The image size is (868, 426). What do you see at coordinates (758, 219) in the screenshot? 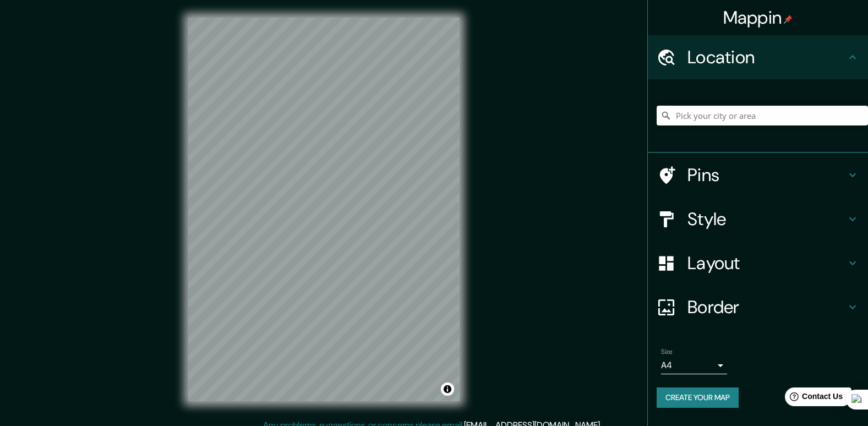
I see `div: Style` at bounding box center [758, 219].